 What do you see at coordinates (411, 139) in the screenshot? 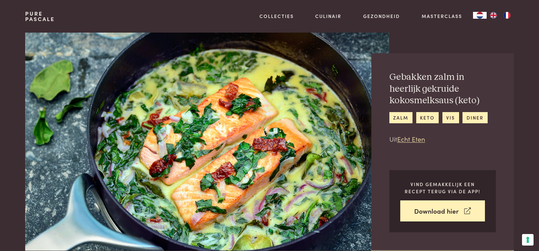
I see `a: Echt Eten` at bounding box center [411, 139].